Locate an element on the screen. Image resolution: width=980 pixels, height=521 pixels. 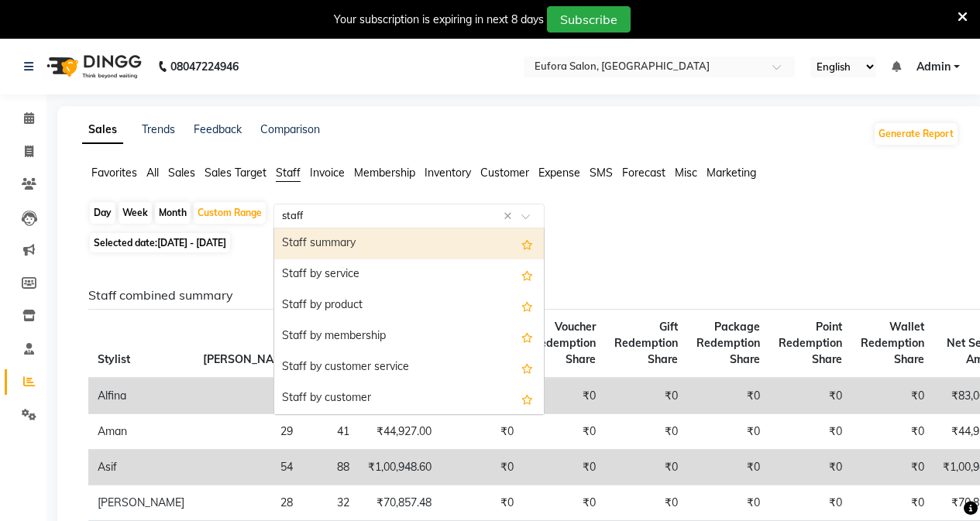
img: logo is located at coordinates (92, 66).